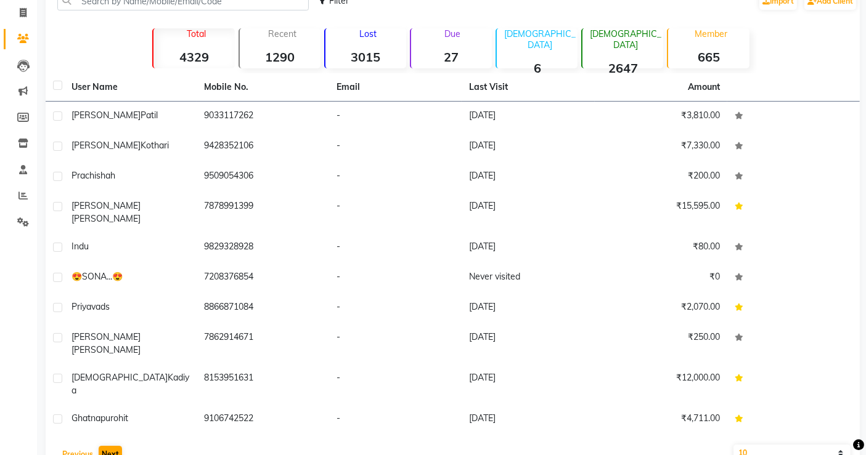 The height and width of the screenshot is (455, 866). What do you see at coordinates (196, 34) in the screenshot?
I see `p: Total` at bounding box center [196, 34].